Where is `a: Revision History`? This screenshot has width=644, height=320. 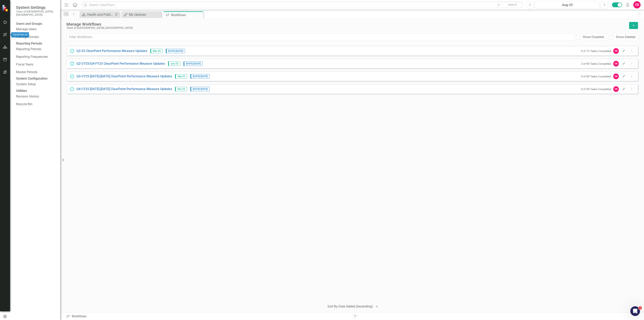
a: Revision History is located at coordinates (36, 97).